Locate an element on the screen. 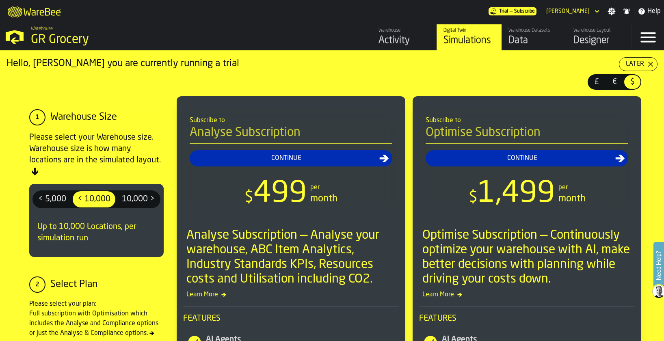 The width and height of the screenshot is (664, 341). span: Trial is located at coordinates (504, 11).